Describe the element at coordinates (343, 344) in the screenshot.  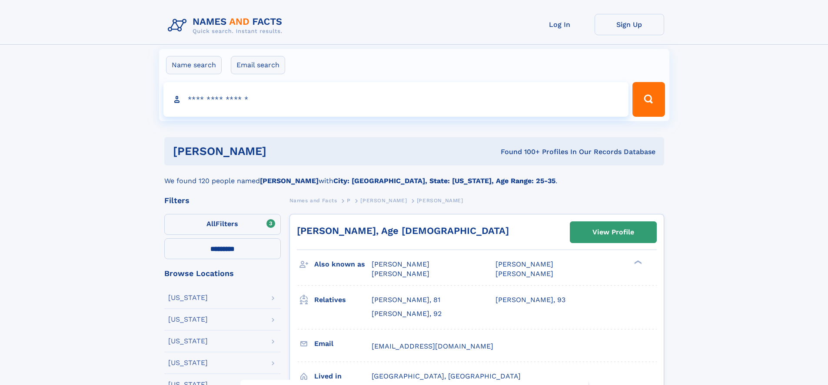
I see `h3: Email` at that location.